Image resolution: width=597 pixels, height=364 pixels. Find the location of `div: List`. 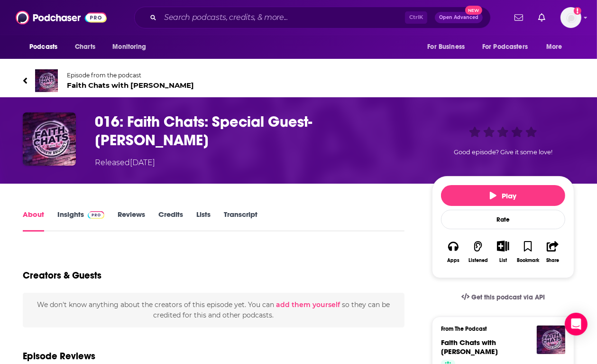

div: List is located at coordinates (503, 260).